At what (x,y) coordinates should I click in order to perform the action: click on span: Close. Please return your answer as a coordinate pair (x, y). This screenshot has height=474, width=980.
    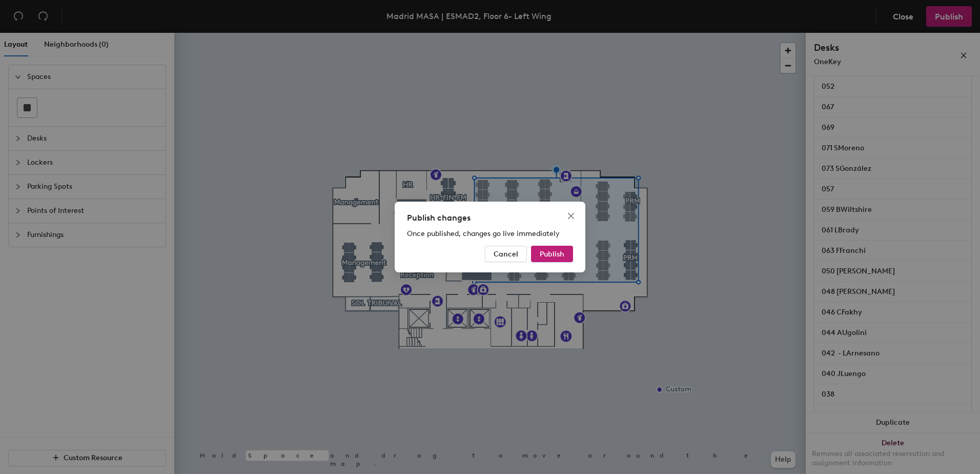
    Looking at the image, I should click on (571, 216).